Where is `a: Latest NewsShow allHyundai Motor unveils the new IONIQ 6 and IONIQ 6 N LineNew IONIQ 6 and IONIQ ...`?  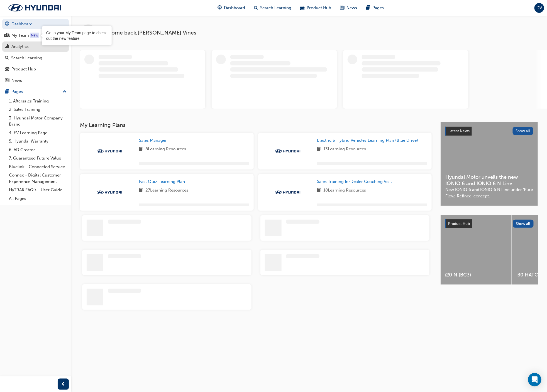 a: Latest NewsShow allHyundai Motor unveils the new IONIQ 6 and IONIQ 6 N LineNew IONIQ 6 and IONIQ ... is located at coordinates (489, 164).